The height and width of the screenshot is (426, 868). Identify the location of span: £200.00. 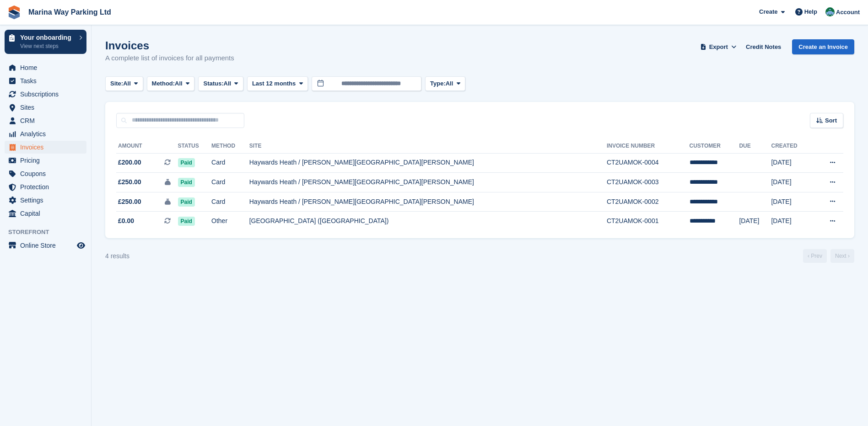
(130, 163).